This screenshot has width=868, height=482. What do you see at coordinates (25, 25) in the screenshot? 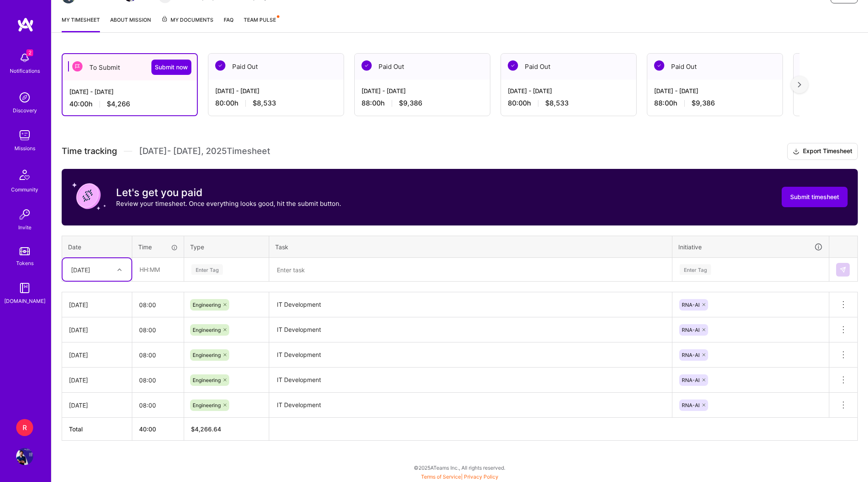
I see `img: logo` at bounding box center [25, 25].